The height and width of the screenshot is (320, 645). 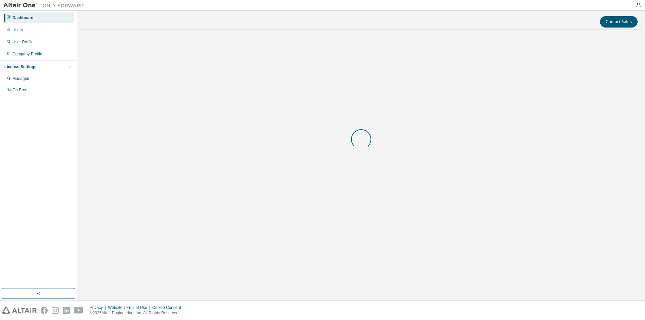 What do you see at coordinates (20, 67) in the screenshot?
I see `div: License Settings` at bounding box center [20, 67].